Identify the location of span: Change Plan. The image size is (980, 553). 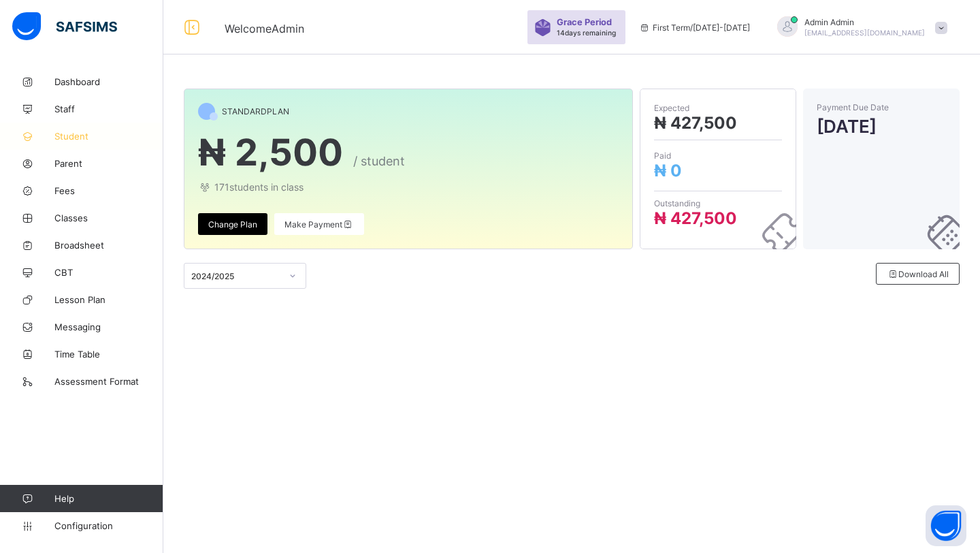
(233, 224).